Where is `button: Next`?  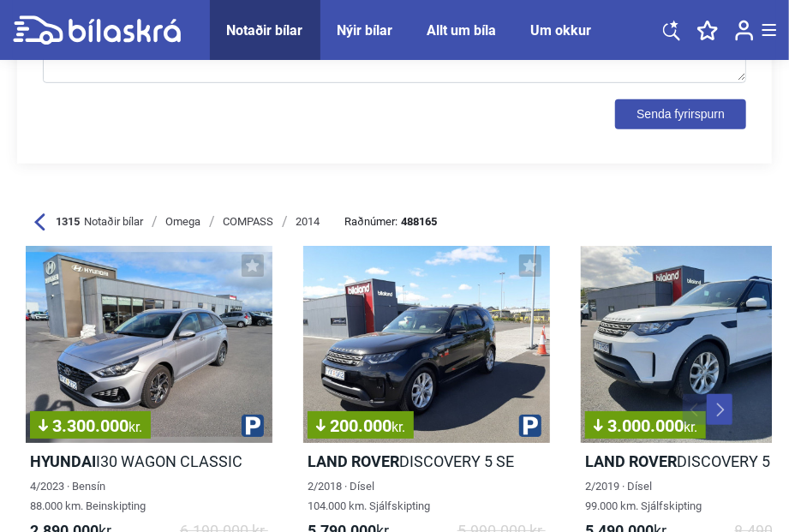 button: Next is located at coordinates (720, 410).